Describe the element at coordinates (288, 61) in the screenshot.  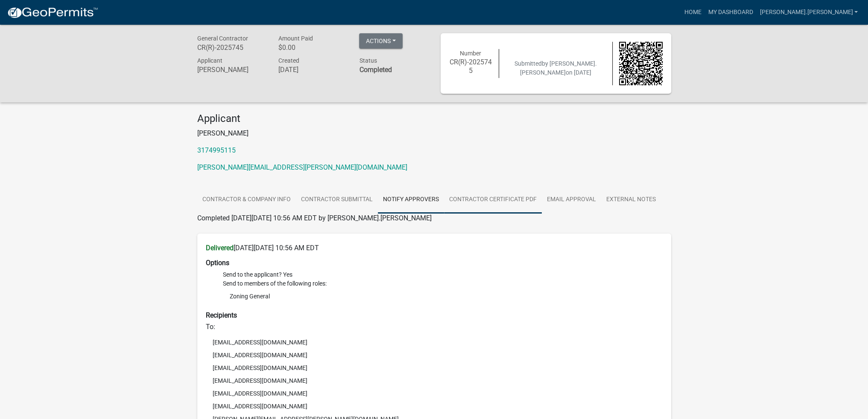
I see `span: Created` at that location.